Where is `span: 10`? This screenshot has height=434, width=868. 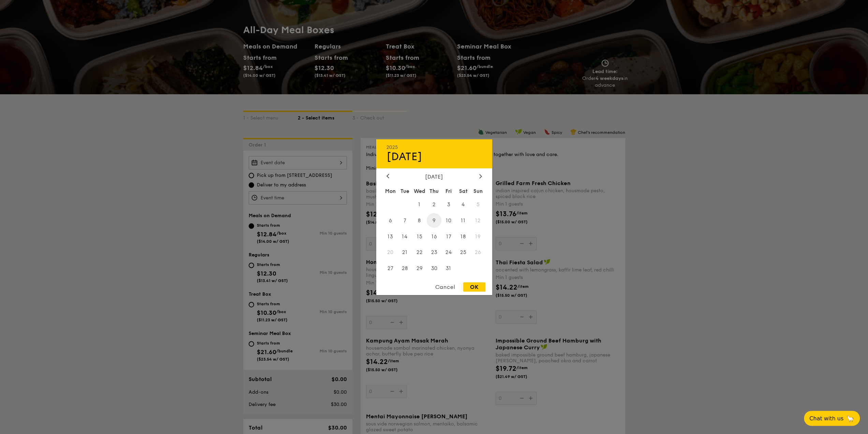
span: 10 is located at coordinates (449, 220).